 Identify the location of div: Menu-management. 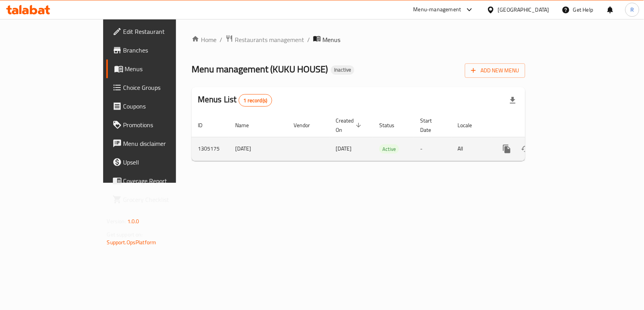
(437, 10).